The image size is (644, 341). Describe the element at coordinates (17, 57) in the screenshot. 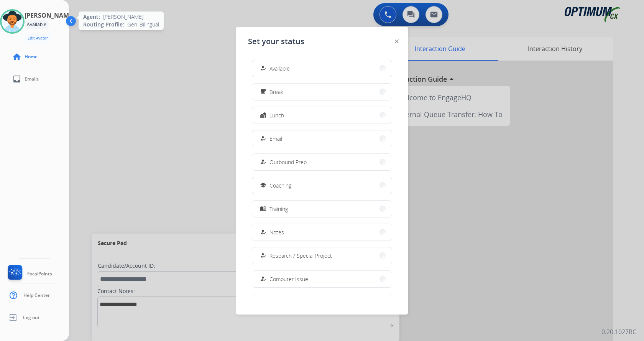

I see `mat-icon: home` at that location.